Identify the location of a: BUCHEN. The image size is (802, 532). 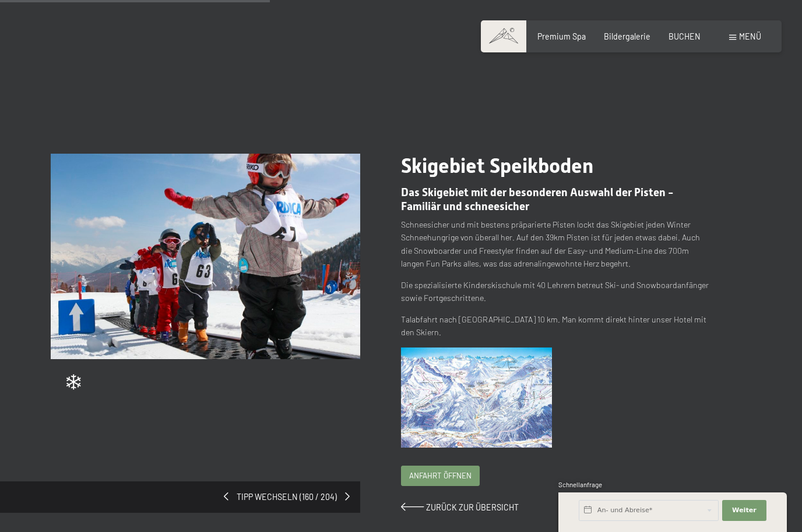
(684, 36).